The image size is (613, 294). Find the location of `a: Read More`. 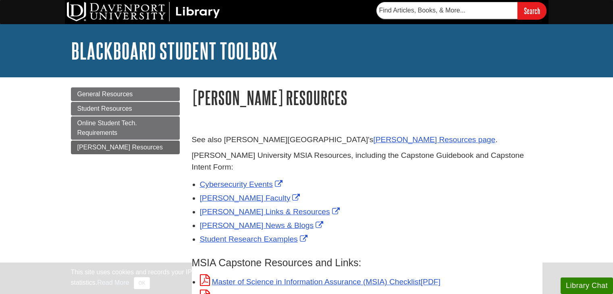

a: Read More is located at coordinates (113, 283).